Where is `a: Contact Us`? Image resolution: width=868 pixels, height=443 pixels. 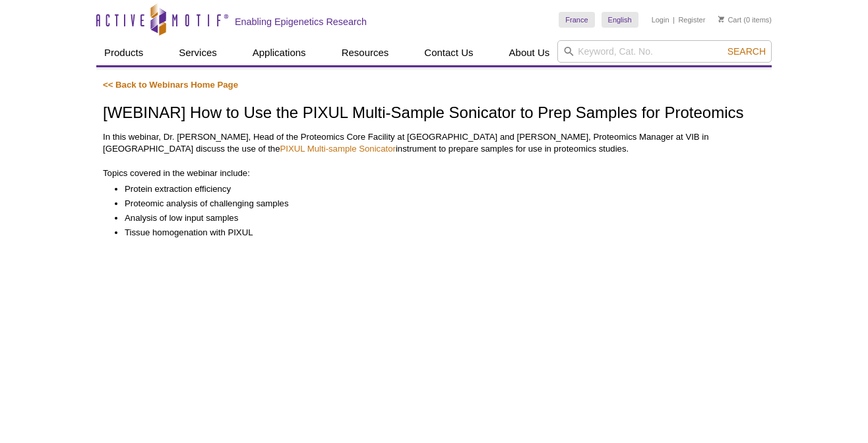
a: Contact Us is located at coordinates (448, 53).